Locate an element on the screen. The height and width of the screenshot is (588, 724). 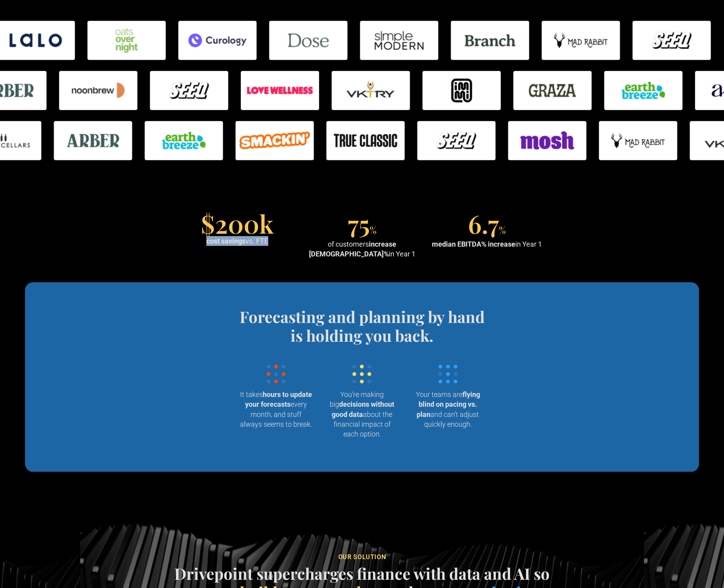
strong: cost savings is located at coordinates (226, 241).